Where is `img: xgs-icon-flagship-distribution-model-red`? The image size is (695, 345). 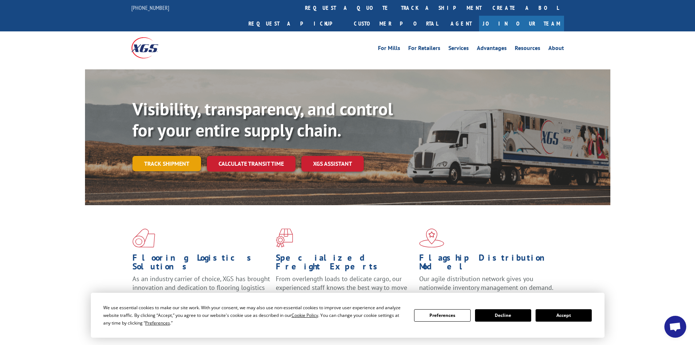 img: xgs-icon-flagship-distribution-model-red is located at coordinates (432, 238).